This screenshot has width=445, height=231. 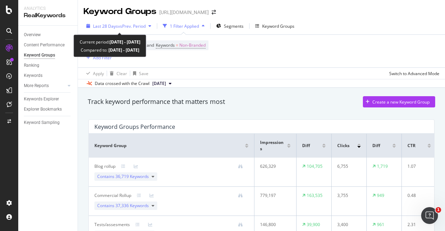 What do you see at coordinates (122, 73) in the screenshot?
I see `div: Clear` at bounding box center [122, 73].